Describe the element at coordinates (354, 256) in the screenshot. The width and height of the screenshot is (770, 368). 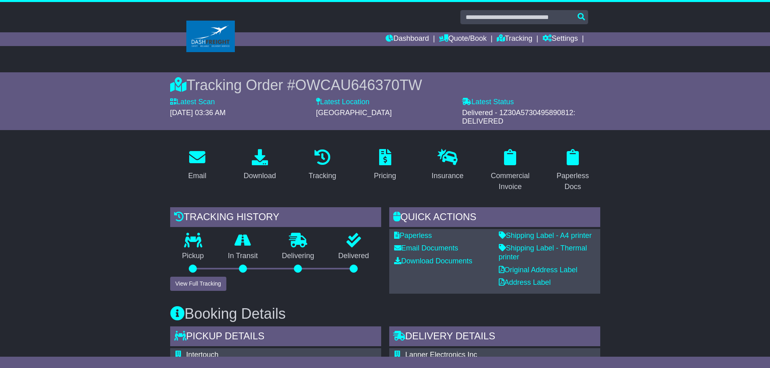
I see `p: Delivered` at that location.